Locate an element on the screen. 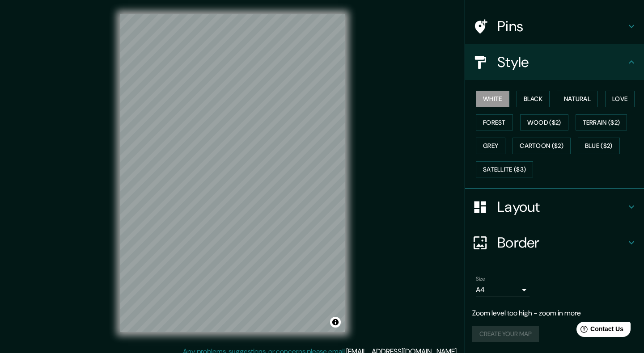  label: Size is located at coordinates (480, 279).